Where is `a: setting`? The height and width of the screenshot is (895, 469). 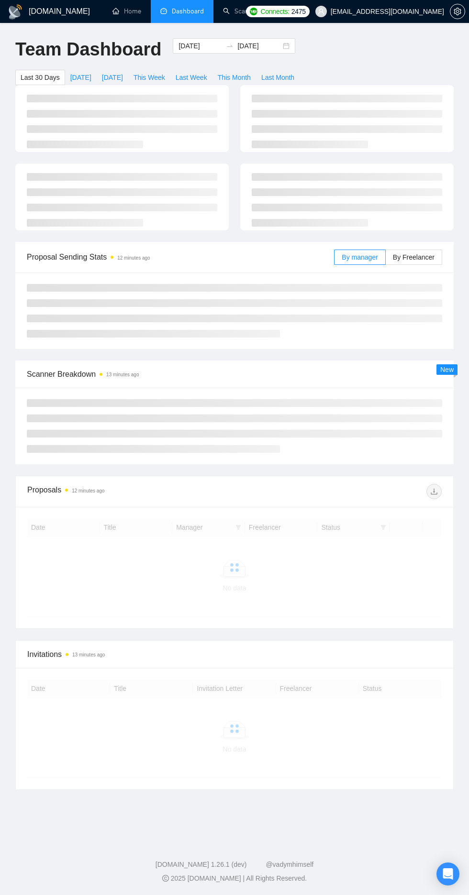
a: setting is located at coordinates (457, 11).